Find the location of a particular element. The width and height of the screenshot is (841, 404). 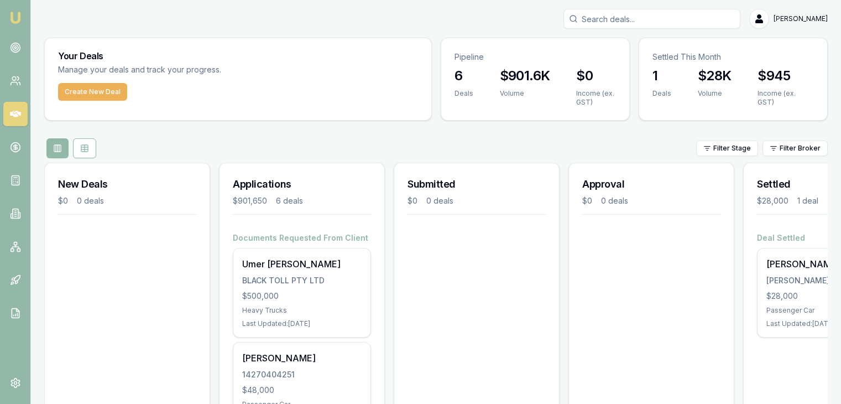

div: 14270404251 is located at coordinates (302, 375).